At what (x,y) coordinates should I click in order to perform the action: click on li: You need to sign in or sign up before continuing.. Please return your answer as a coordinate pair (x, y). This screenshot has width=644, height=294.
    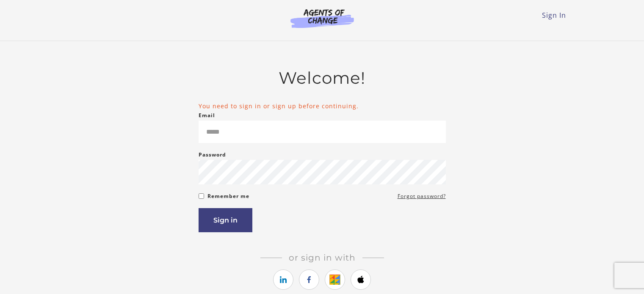
    Looking at the image, I should click on (322, 106).